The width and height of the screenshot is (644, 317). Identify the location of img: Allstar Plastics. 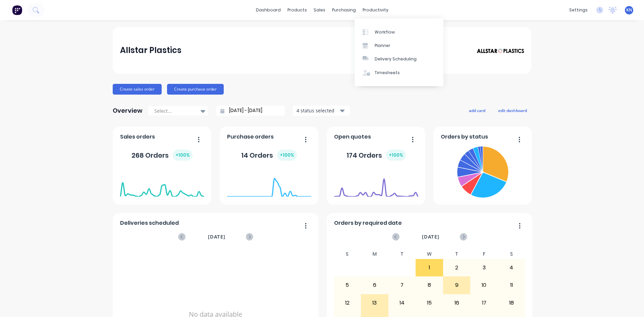
(501, 51).